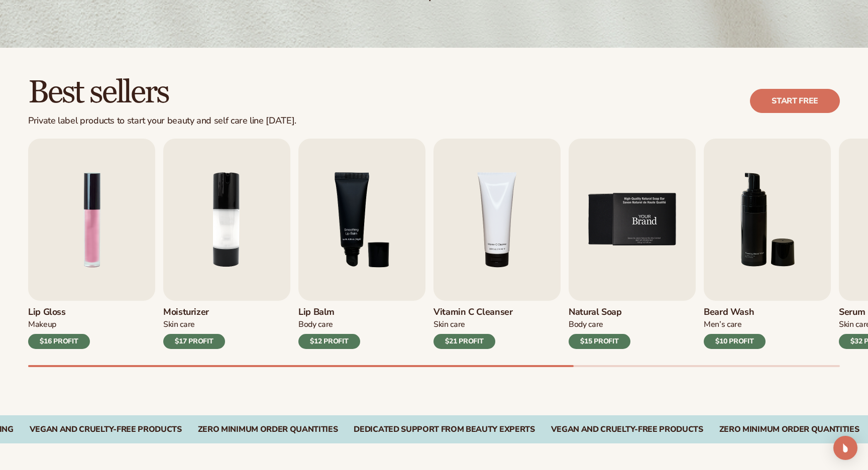  Describe the element at coordinates (329, 312) in the screenshot. I see `h3: Lip Balm` at that location.